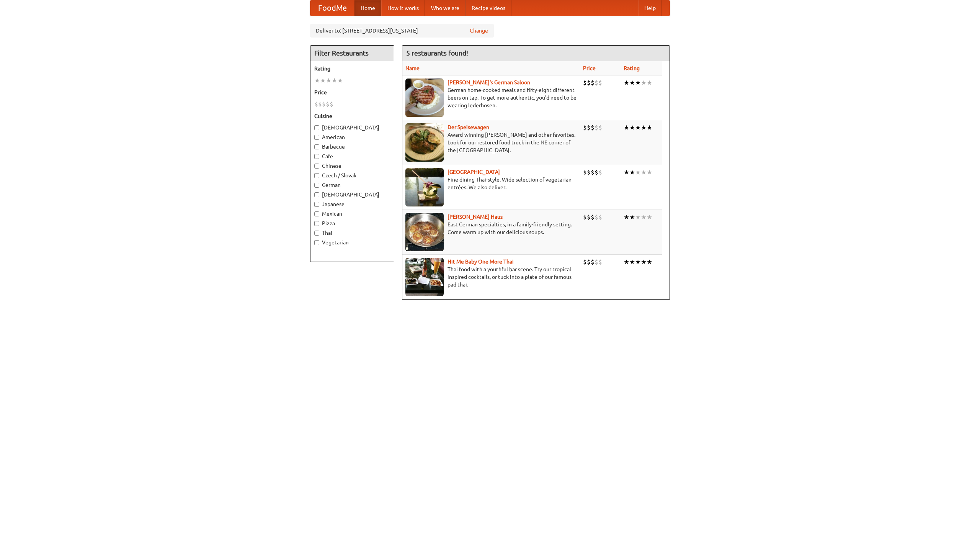 This screenshot has height=542, width=980. What do you see at coordinates (352, 214) in the screenshot?
I see `label: Mexican` at bounding box center [352, 214].